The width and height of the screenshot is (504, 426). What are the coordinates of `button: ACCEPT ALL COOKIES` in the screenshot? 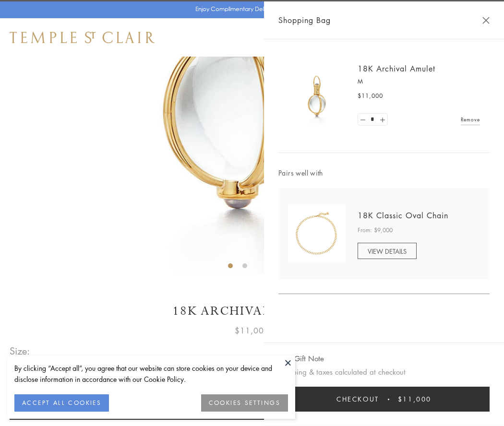 It's located at (62, 403).